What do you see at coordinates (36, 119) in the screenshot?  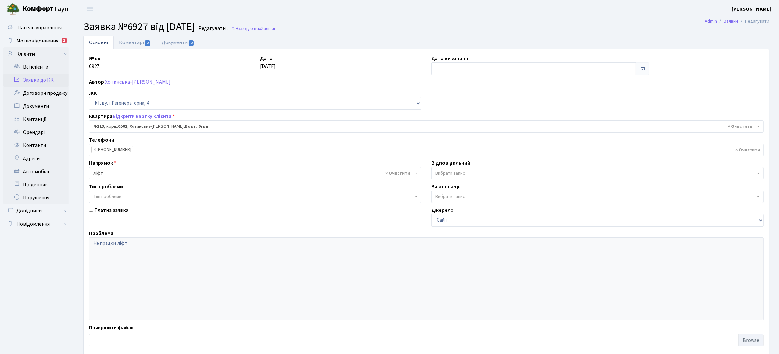 I see `a: Квитанції` at bounding box center [36, 119].